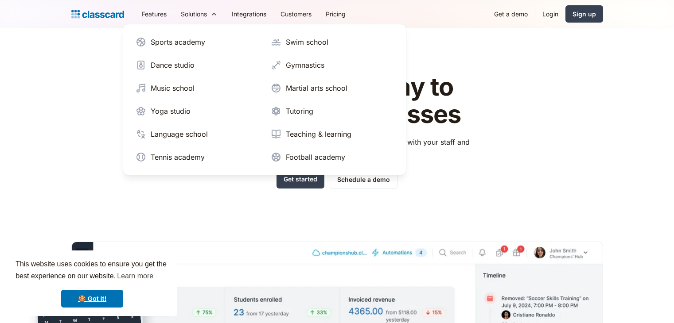 The width and height of the screenshot is (674, 323). Describe the element at coordinates (197, 157) in the screenshot. I see `a: Tennis academy` at that location.